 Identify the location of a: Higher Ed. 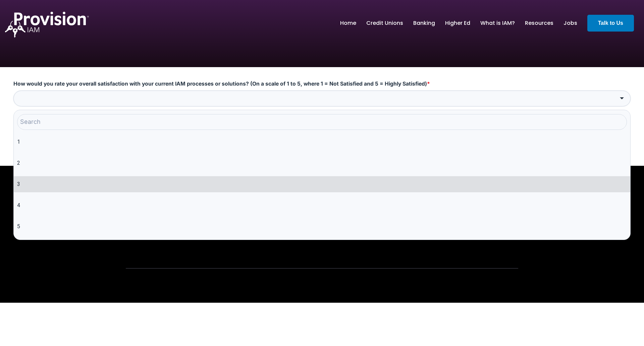
(457, 23).